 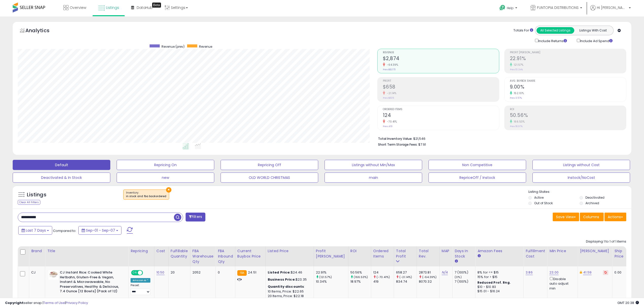 I want to click on div: $23.35, so click(x=289, y=280).